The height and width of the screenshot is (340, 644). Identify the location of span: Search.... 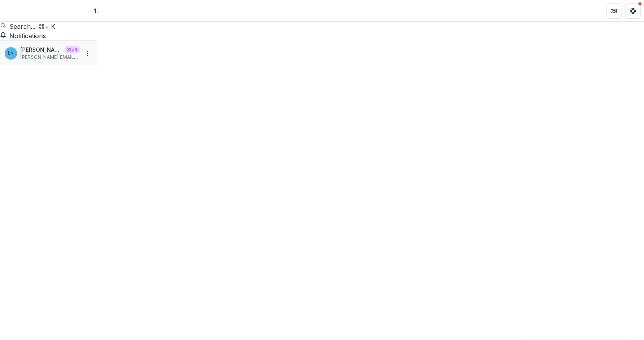
(22, 26).